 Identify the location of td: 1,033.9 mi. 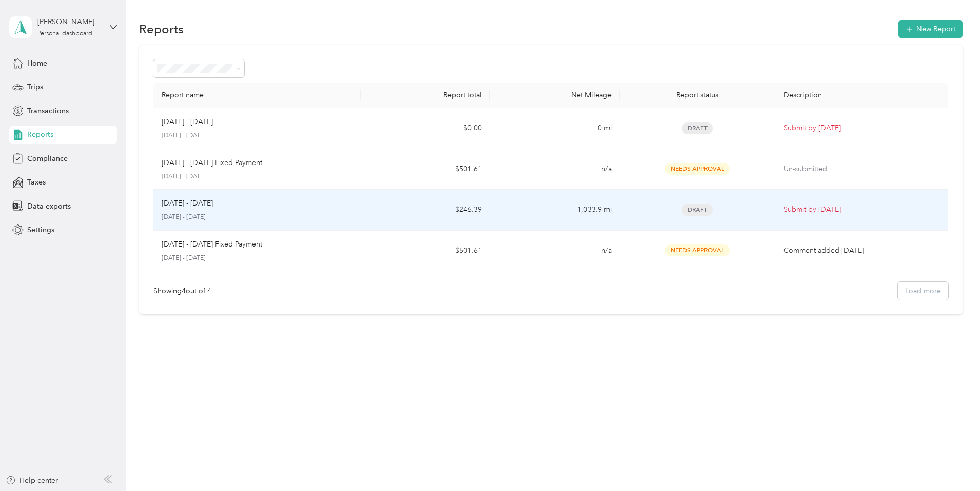
(554, 211).